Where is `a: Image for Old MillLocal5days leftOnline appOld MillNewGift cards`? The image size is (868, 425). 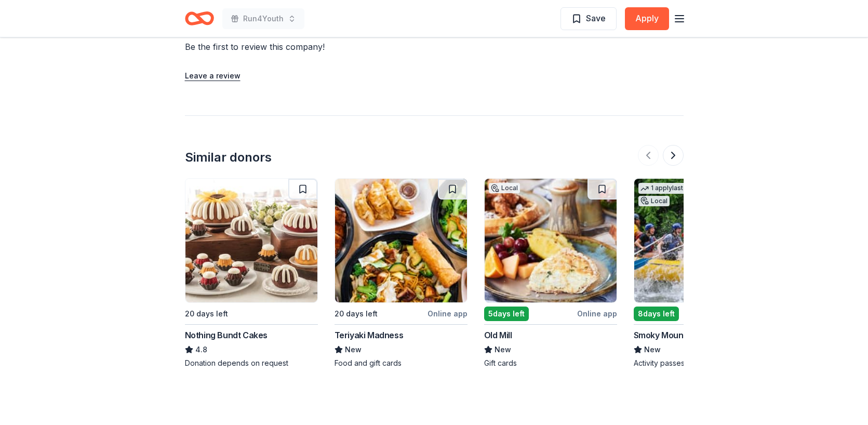
a: Image for Old MillLocal5days leftOnline appOld MillNewGift cards is located at coordinates (551, 273).